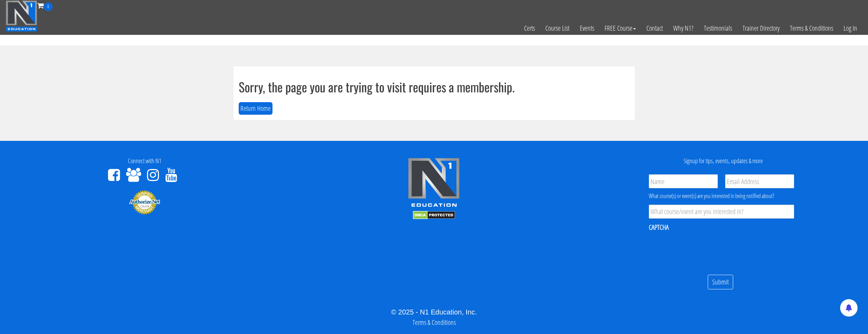 The height and width of the screenshot is (334, 868). What do you see at coordinates (721, 196) in the screenshot?
I see `div: What course(s) or event(s) are you interested in being notified about?` at bounding box center [721, 196].